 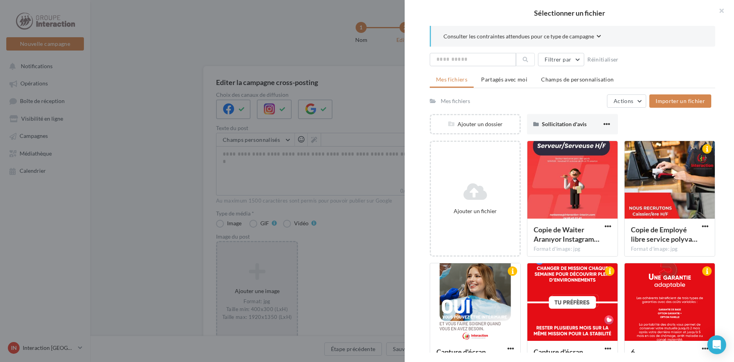 What do you see at coordinates (566, 234) in the screenshot?
I see `span: Copie de Waiter Aranıyor Instagram Post (2)` at bounding box center [566, 234].